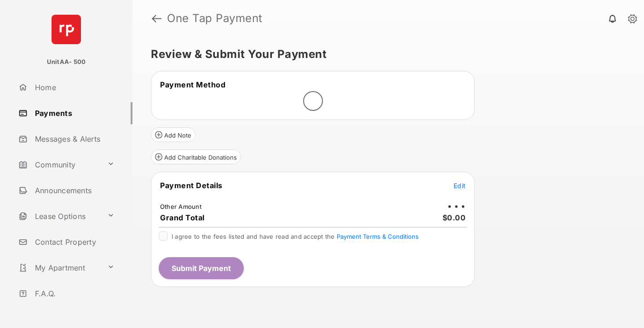 This screenshot has width=644, height=328. Describe the element at coordinates (74, 113) in the screenshot. I see `a: Payments` at that location.